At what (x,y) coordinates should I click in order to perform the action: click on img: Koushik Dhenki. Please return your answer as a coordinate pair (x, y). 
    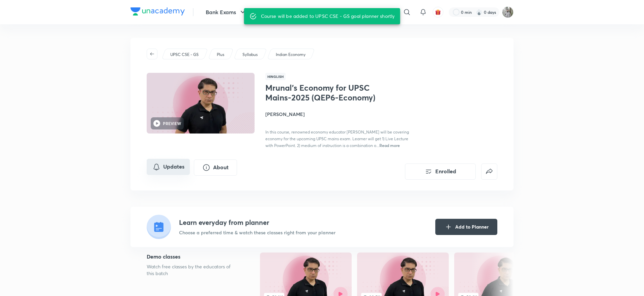
    Looking at the image, I should click on (507, 12).